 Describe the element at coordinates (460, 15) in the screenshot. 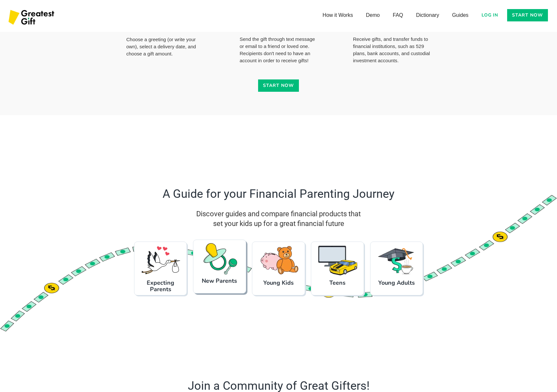

I see `a: Guides` at that location.